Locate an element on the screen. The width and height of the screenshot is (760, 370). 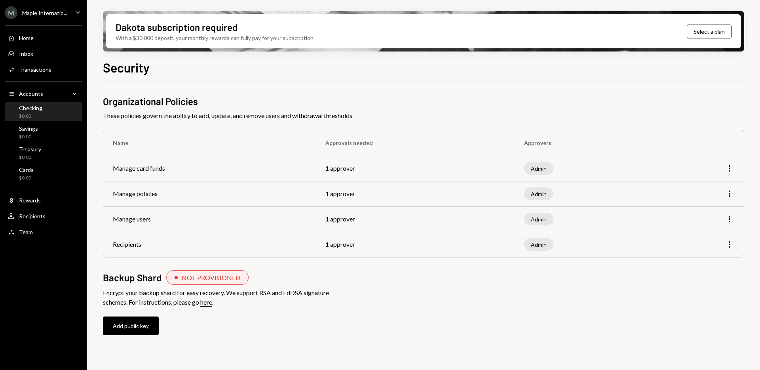
th: Name is located at coordinates (210, 143).